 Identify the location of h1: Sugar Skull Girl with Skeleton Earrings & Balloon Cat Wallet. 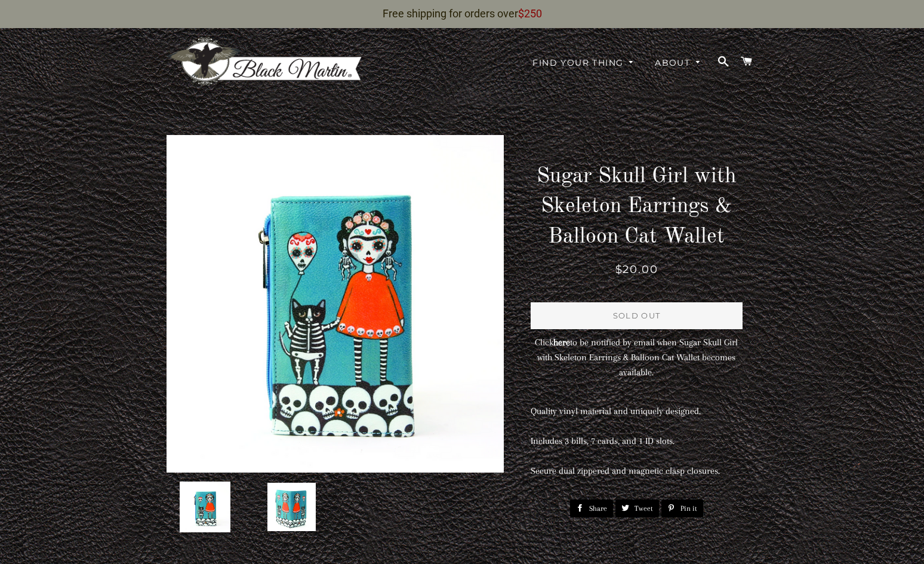
(636, 207).